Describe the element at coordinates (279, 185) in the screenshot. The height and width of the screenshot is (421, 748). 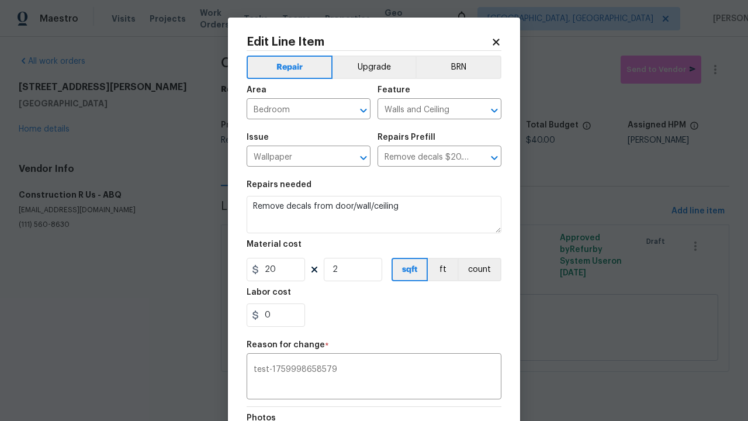
I see `h5: Repairs needed` at that location.